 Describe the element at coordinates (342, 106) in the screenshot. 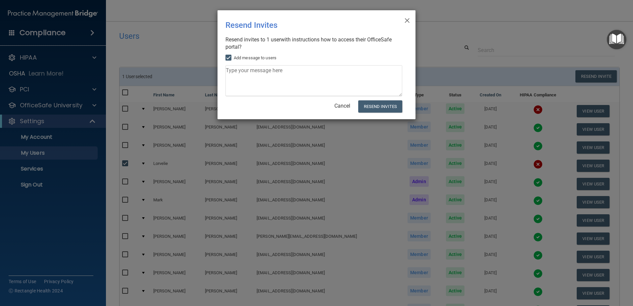

I see `a: Cancel` at that location.